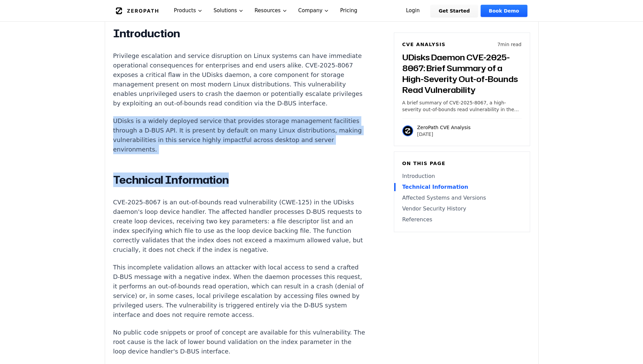 Image resolution: width=643 pixels, height=364 pixels. Describe the element at coordinates (240, 135) in the screenshot. I see `p: UDisks is a widely deployed service that provides storage management facilities through a D-BUS A...` at that location.